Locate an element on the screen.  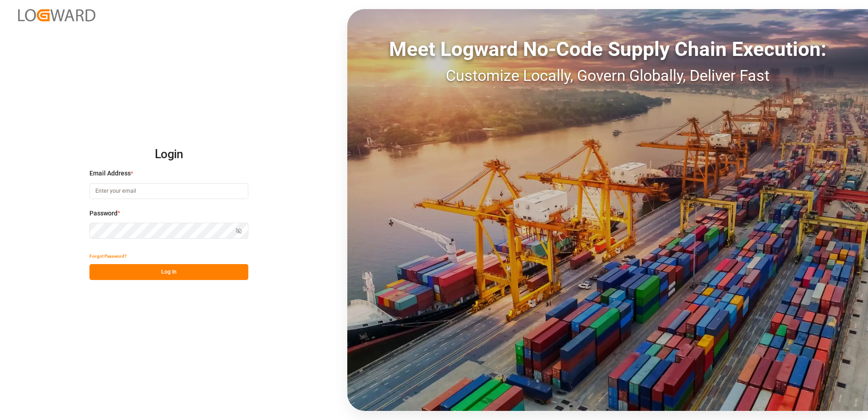
input: Enter your email is located at coordinates (169, 190).